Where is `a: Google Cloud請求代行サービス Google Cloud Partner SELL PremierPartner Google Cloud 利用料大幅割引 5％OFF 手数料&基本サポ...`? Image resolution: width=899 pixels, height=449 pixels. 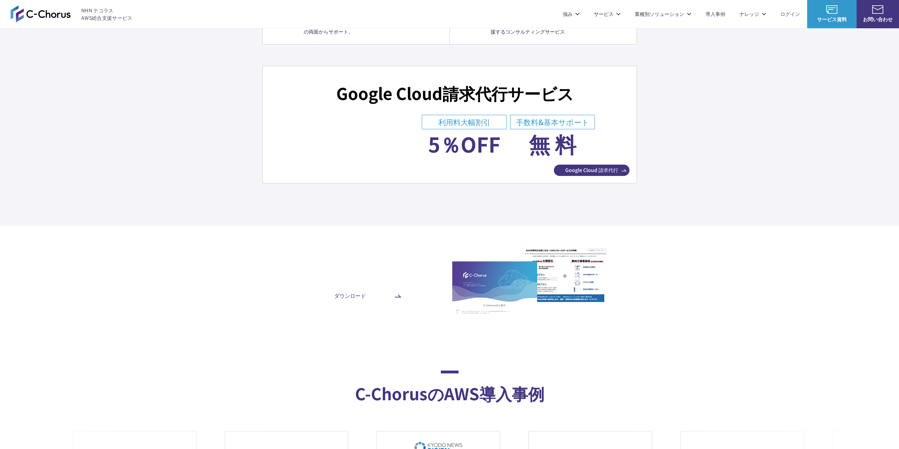 a: Google Cloud請求代行サービス Google Cloud Partner SELL PremierPartner Google Cloud 利用料大幅割引 5％OFF 手数料&基本サポ... is located at coordinates (450, 124).